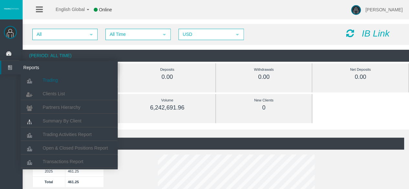 The height and width of the screenshot is (189, 409). What do you see at coordinates (167, 100) in the screenshot?
I see `div: Volume` at bounding box center [167, 100].